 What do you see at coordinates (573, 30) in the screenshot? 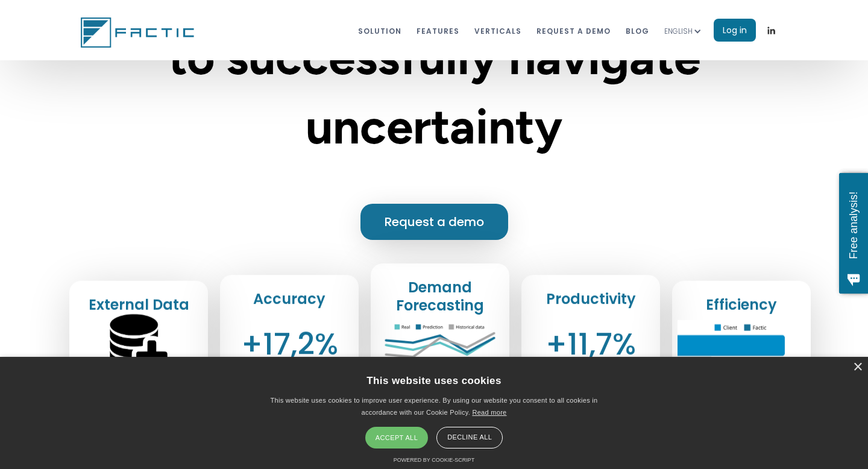
I see `a: REQUEST A DEMO` at bounding box center [573, 30].